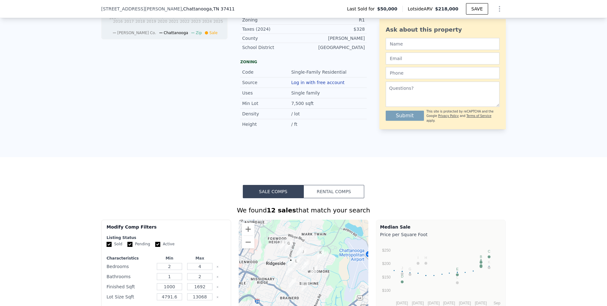 This screenshot has width=607, height=306. I want to click on text: $150, so click(386, 277).